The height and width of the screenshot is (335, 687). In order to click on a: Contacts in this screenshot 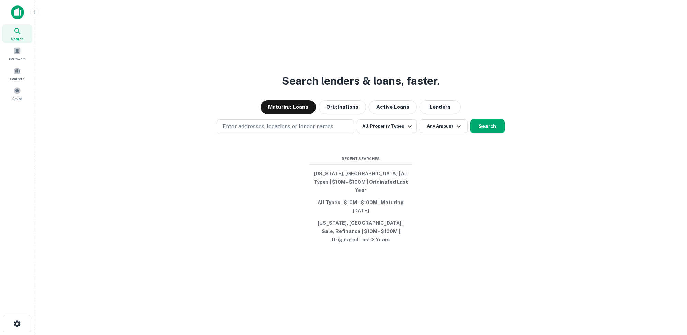, I will do `click(17, 74)`.